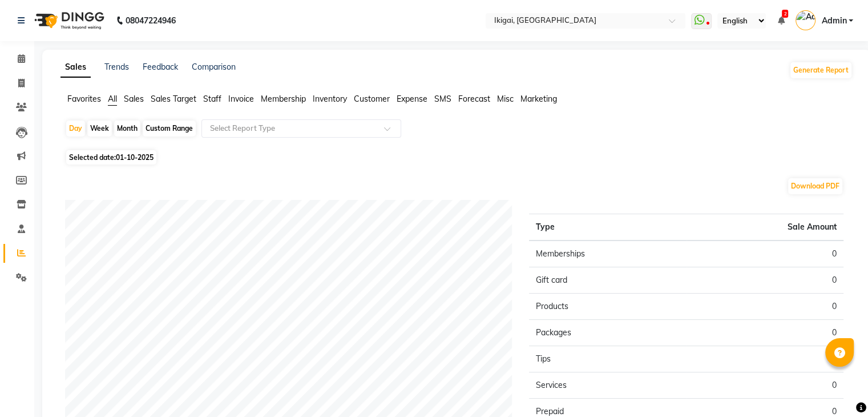 The height and width of the screenshot is (417, 868). I want to click on b: 08047224946, so click(150, 20).